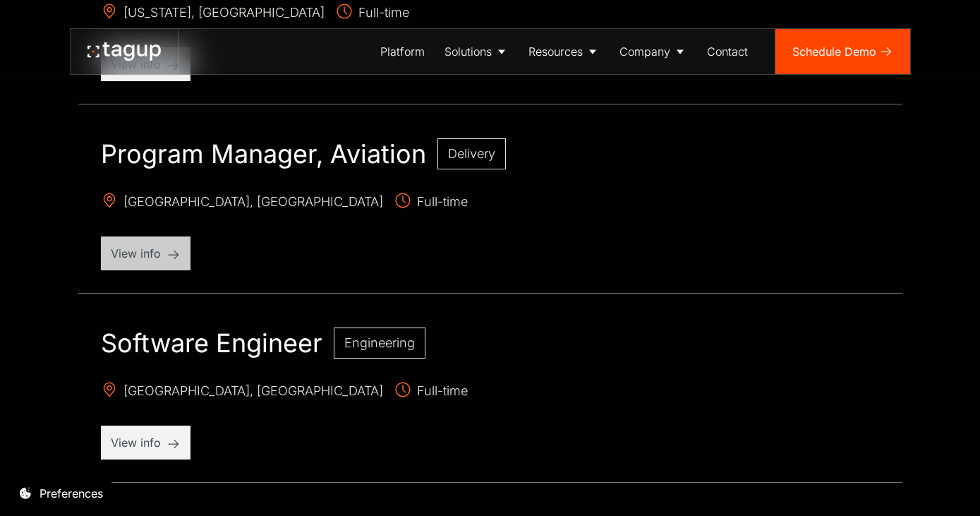  What do you see at coordinates (842, 52) in the screenshot?
I see `a: Schedule Demo` at bounding box center [842, 52].